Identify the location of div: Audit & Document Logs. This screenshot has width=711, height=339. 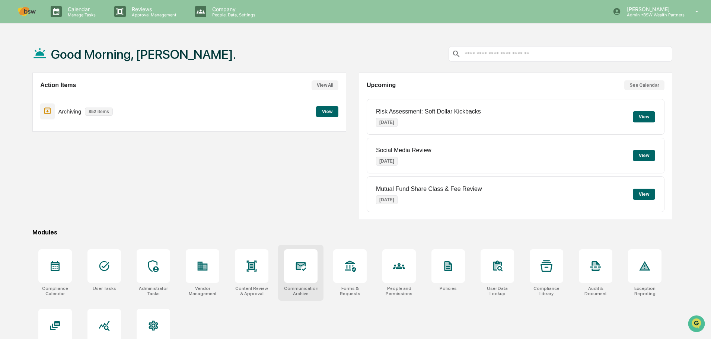
(595, 291).